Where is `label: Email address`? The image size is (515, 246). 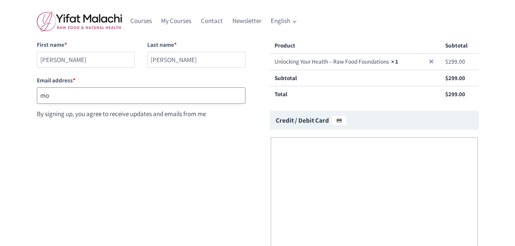
label: Email address is located at coordinates (141, 80).